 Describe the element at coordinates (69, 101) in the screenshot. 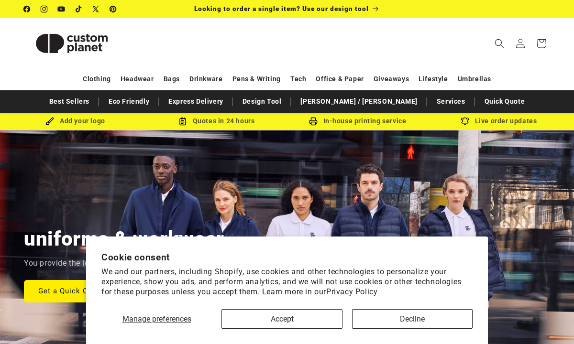

I see `a: Best Sellers` at that location.